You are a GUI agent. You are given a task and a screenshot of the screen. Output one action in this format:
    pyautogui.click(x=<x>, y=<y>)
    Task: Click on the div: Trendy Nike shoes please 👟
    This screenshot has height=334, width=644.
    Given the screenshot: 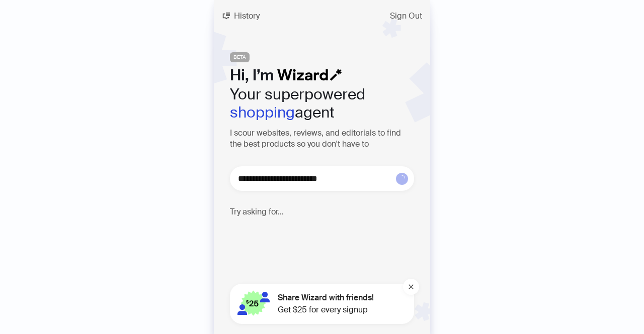 What is the action you would take?
    pyautogui.click(x=302, y=232)
    